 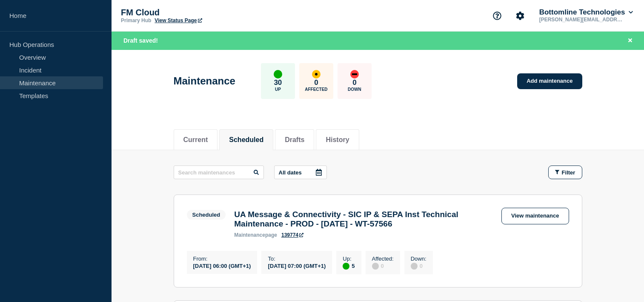 What do you see at coordinates (136, 21) in the screenshot?
I see `p: Primary Hub` at bounding box center [136, 21].